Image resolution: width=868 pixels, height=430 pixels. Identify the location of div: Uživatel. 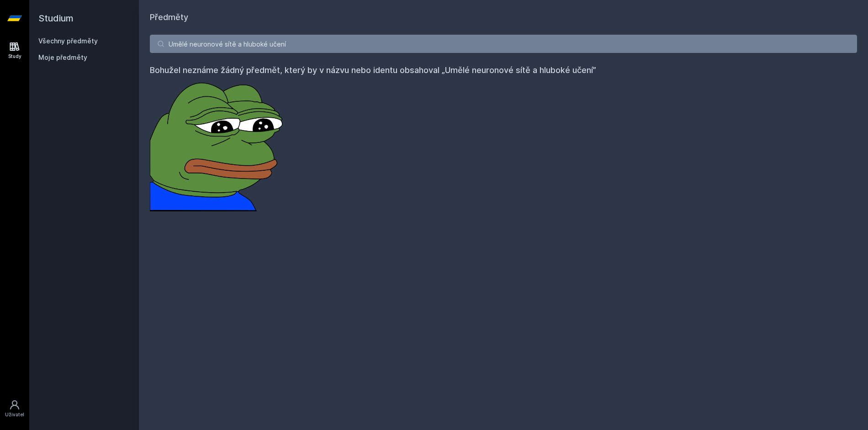
(14, 414).